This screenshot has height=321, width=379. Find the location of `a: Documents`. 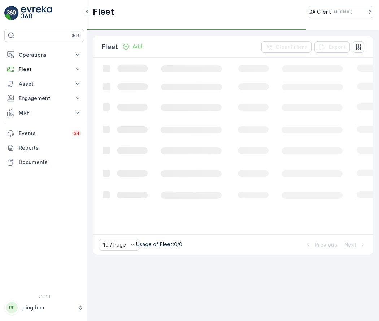

a: Documents is located at coordinates (44, 162).